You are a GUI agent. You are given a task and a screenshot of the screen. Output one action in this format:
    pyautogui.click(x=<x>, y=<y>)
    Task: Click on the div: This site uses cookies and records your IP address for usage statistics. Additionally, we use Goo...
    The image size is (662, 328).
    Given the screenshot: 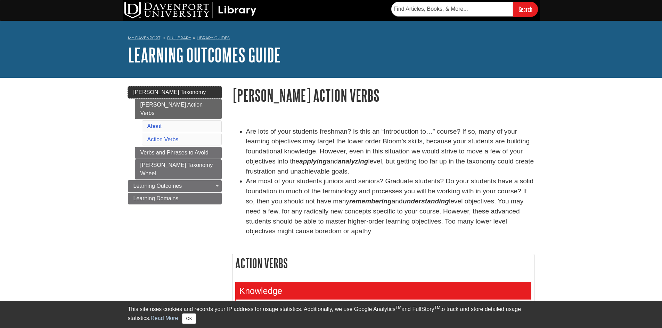 What is the action you would take?
    pyautogui.click(x=331, y=315)
    